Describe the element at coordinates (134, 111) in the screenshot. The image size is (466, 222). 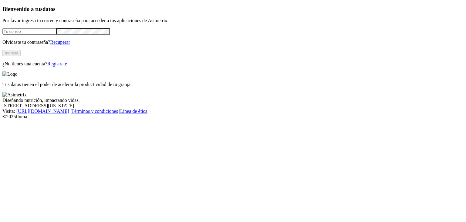
I see `a: Línea de ética` at that location.